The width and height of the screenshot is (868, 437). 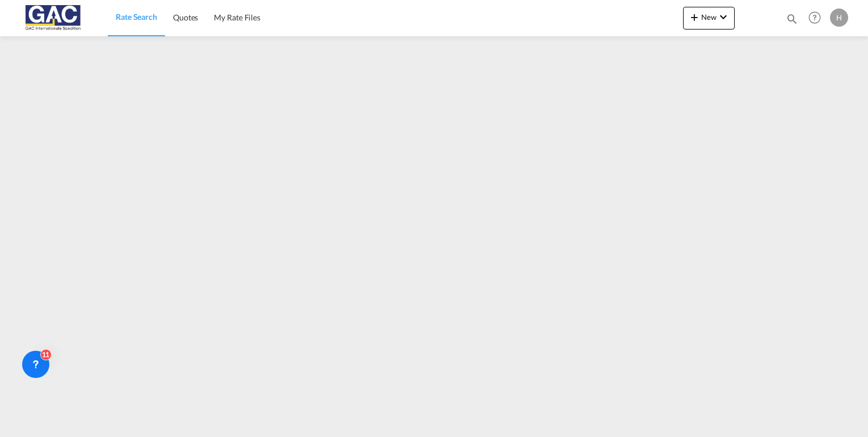 I want to click on div: icon-magnify, so click(x=792, y=21).